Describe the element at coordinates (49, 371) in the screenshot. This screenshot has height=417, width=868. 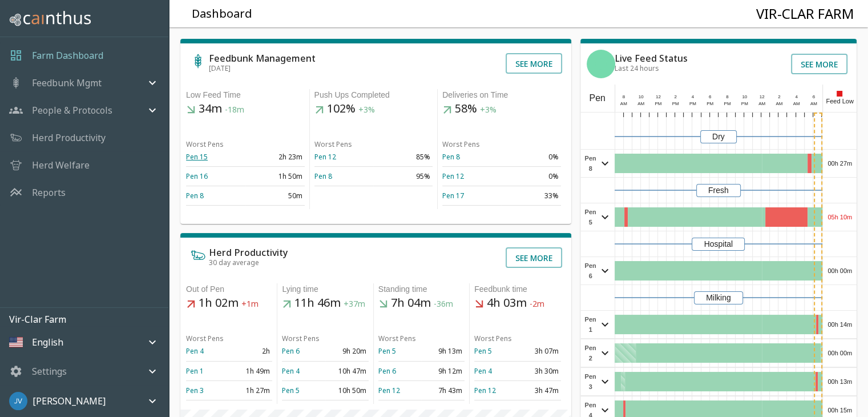
I see `p: Settings` at that location.